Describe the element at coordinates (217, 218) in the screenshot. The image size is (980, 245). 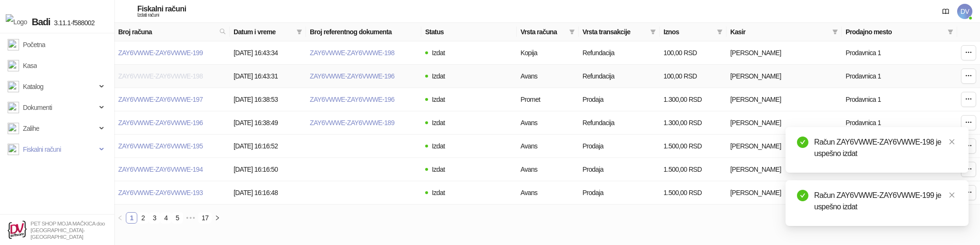
I see `button: right` at that location.